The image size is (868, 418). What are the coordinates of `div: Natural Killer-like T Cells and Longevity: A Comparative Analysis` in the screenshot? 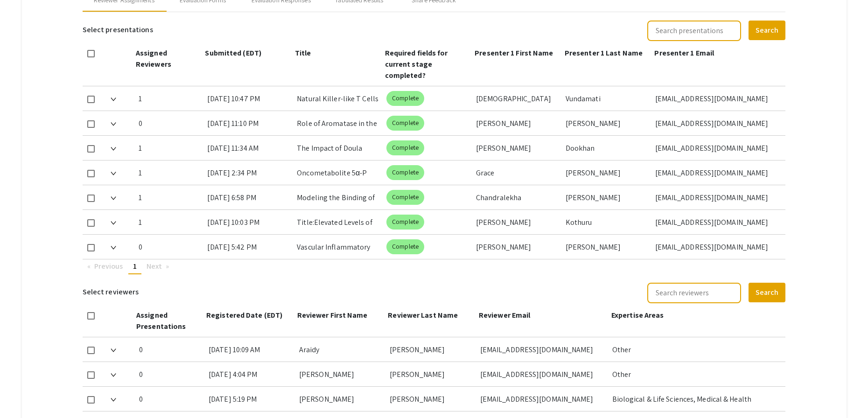 It's located at (338, 98).